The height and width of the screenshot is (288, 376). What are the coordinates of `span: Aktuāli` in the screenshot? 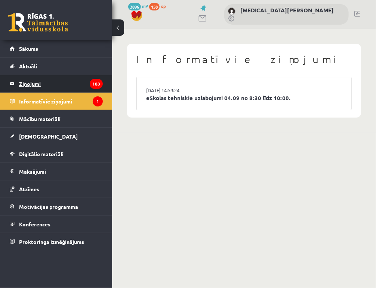 It's located at (28, 66).